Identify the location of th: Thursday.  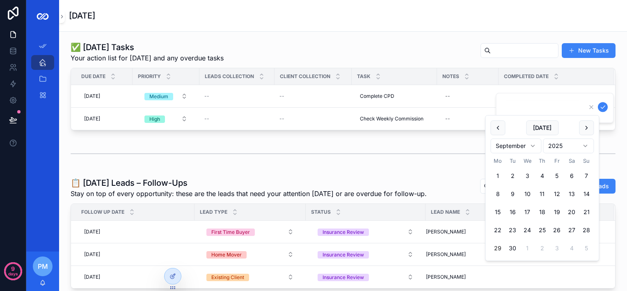
(542, 161).